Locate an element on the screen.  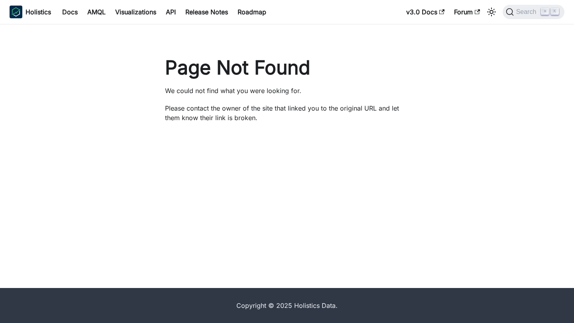
button: Switch between dark and light mode (currently light mode) is located at coordinates (491, 12).